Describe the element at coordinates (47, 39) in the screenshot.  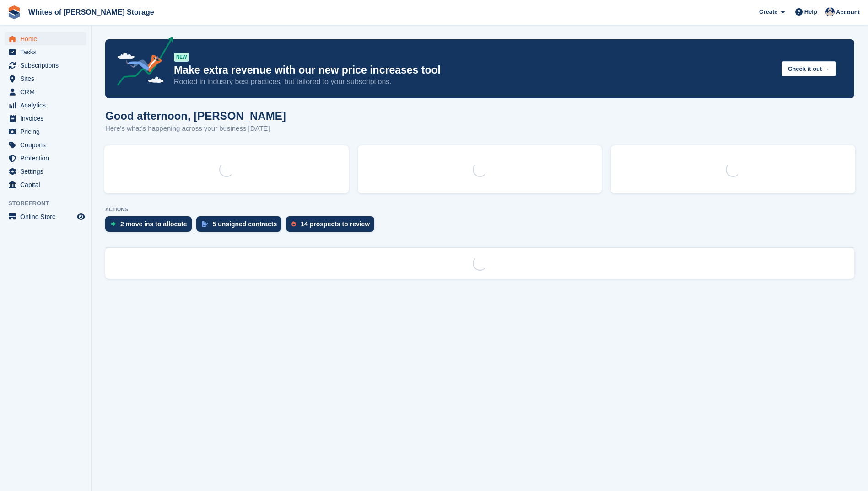
I see `span: Home` at that location.